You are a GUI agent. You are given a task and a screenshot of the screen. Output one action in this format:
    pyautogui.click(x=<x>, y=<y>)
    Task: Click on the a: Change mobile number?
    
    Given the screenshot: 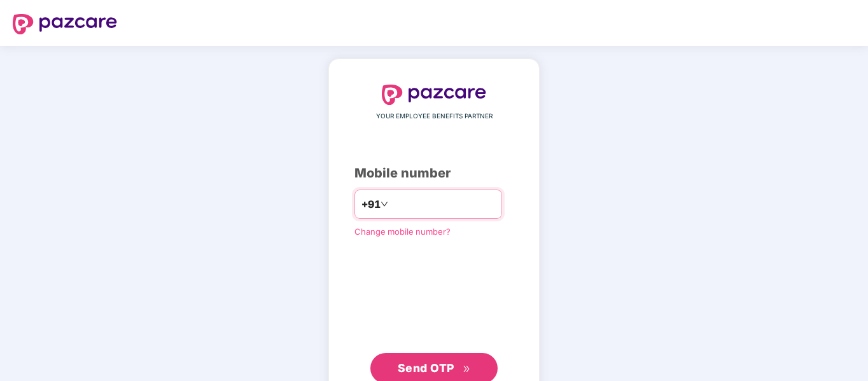 What is the action you would take?
    pyautogui.click(x=402, y=231)
    